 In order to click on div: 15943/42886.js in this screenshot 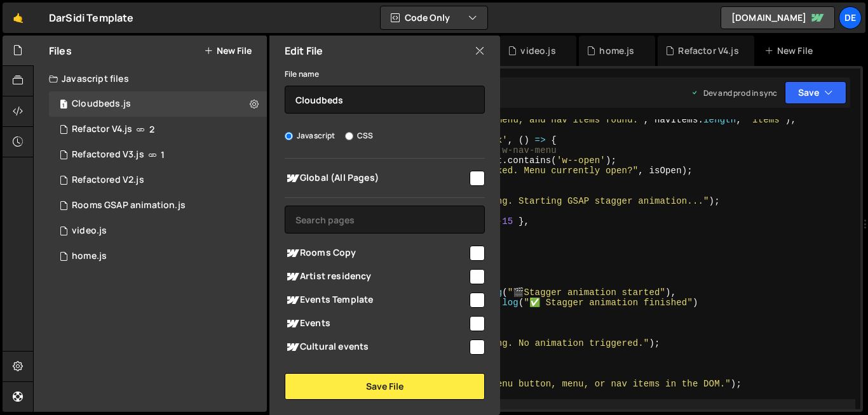, I will do `click(158, 257)`.